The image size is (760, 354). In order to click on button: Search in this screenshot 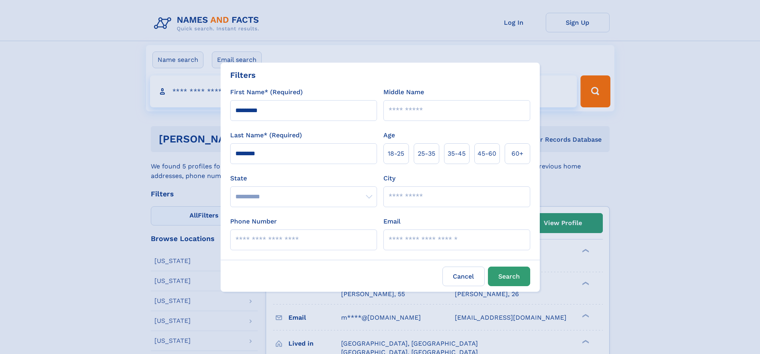, I will do `click(509, 276)`.